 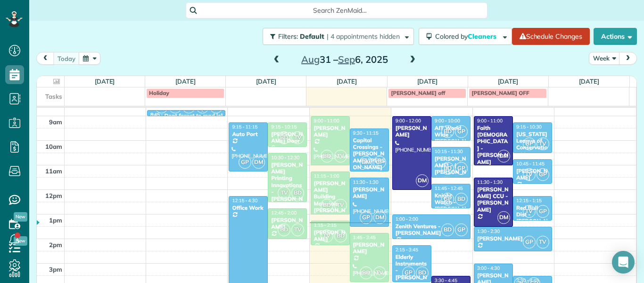 What do you see at coordinates (338, 37) in the screenshot?
I see `button: Filters: Default | 4 appointments hidden` at bounding box center [338, 37].